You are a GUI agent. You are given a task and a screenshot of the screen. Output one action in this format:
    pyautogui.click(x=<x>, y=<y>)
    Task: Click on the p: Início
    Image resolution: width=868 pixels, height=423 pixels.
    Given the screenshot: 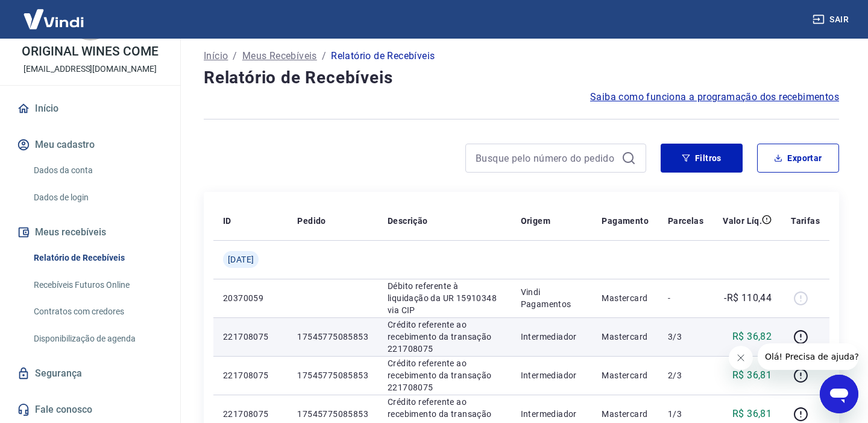 What is the action you would take?
    pyautogui.click(x=216, y=56)
    